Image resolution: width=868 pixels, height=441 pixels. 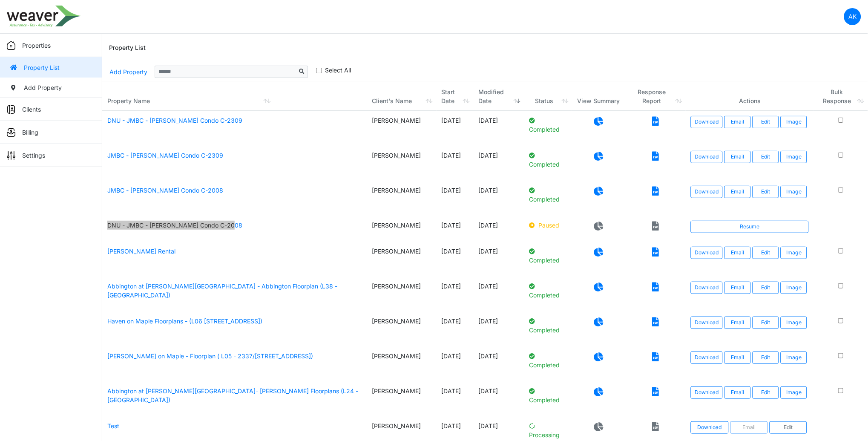 What do you see at coordinates (11, 109) in the screenshot?
I see `img: sidemenu_client.png` at bounding box center [11, 109].